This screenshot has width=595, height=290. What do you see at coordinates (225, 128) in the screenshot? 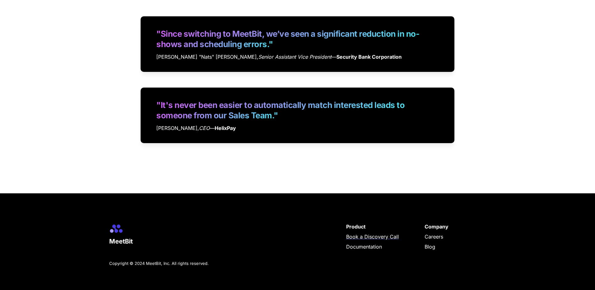
I see `strong: HelixPay` at bounding box center [225, 128].